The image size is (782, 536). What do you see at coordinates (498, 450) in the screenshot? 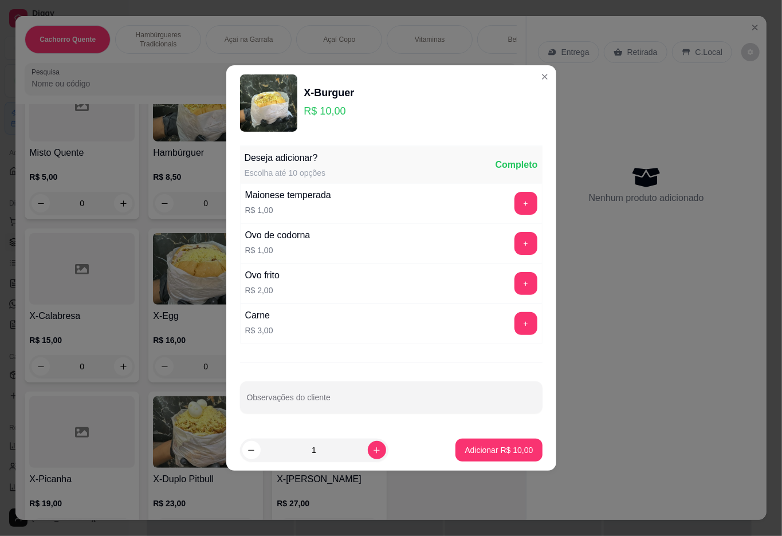
I see `button: Adicionar R$ 10,00` at bounding box center [498, 450].